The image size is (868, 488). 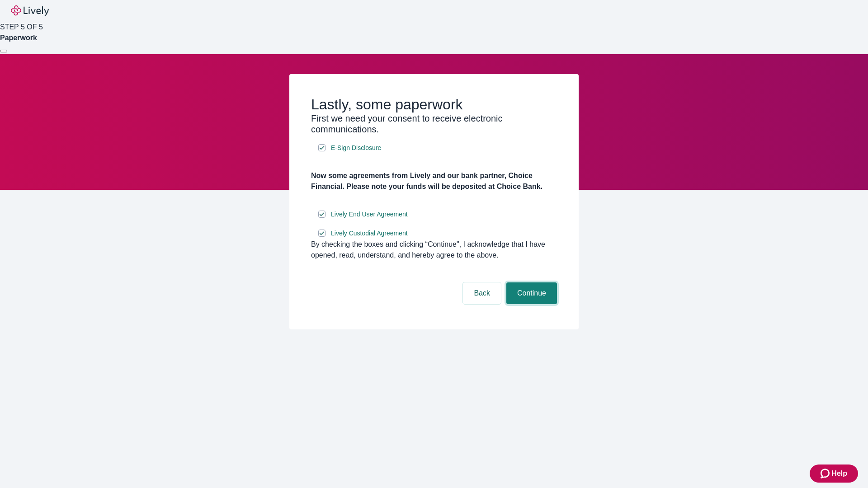 I want to click on span: Lively End User Agreement, so click(x=370, y=215).